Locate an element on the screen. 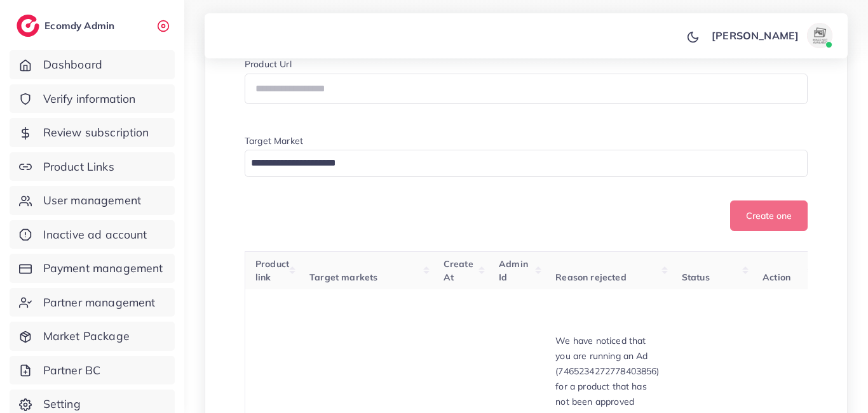 This screenshot has height=413, width=868. a: logoEcomdy Admin is located at coordinates (67, 25).